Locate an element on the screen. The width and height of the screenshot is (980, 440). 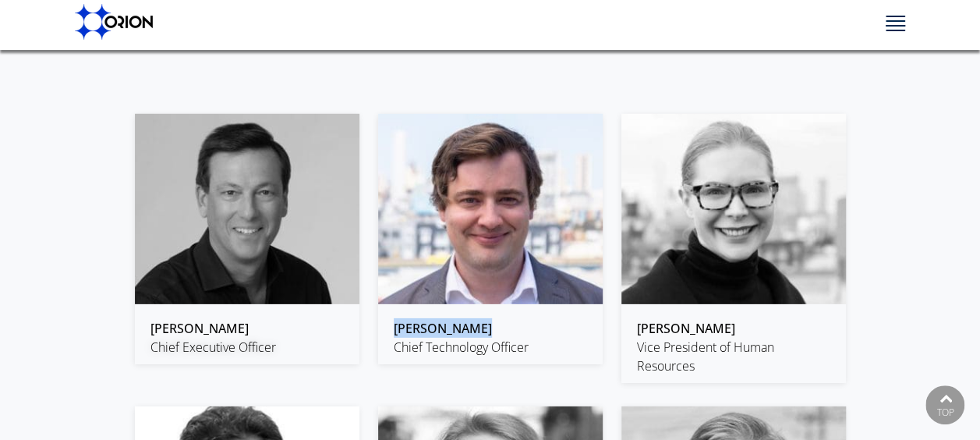
p: Vice President of Human Resources is located at coordinates (734, 356).